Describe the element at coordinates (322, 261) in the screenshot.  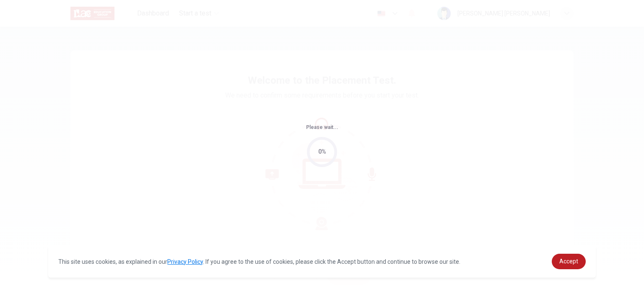
I see `div: cookieconsent` at that location.